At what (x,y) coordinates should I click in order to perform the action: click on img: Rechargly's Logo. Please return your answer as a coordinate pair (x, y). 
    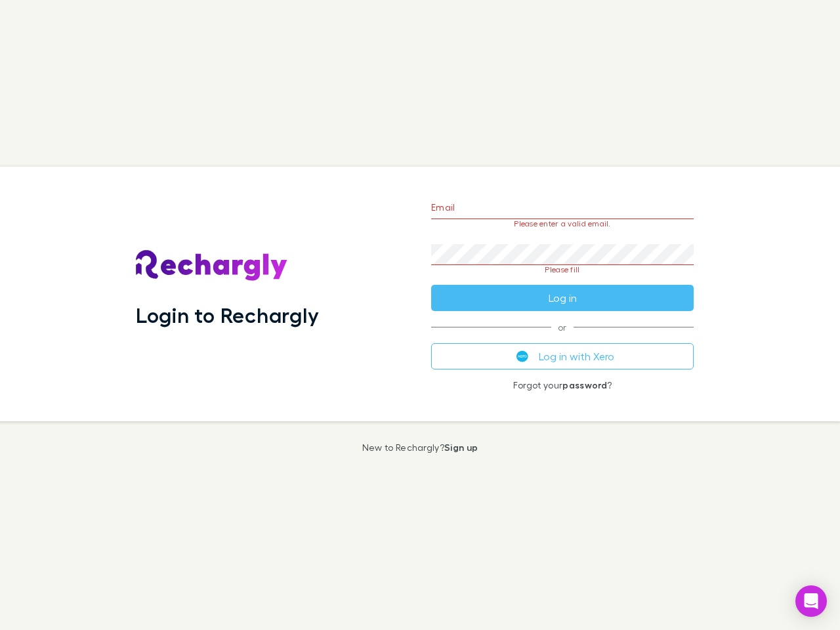
    Looking at the image, I should click on (212, 266).